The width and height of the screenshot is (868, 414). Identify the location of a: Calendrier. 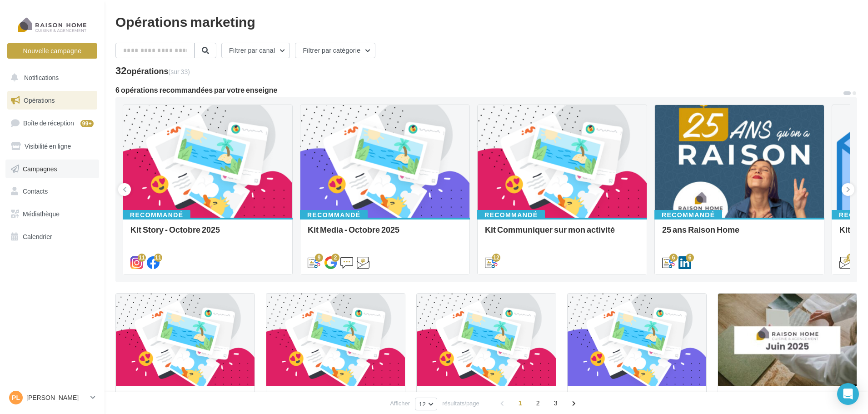
(52, 236).